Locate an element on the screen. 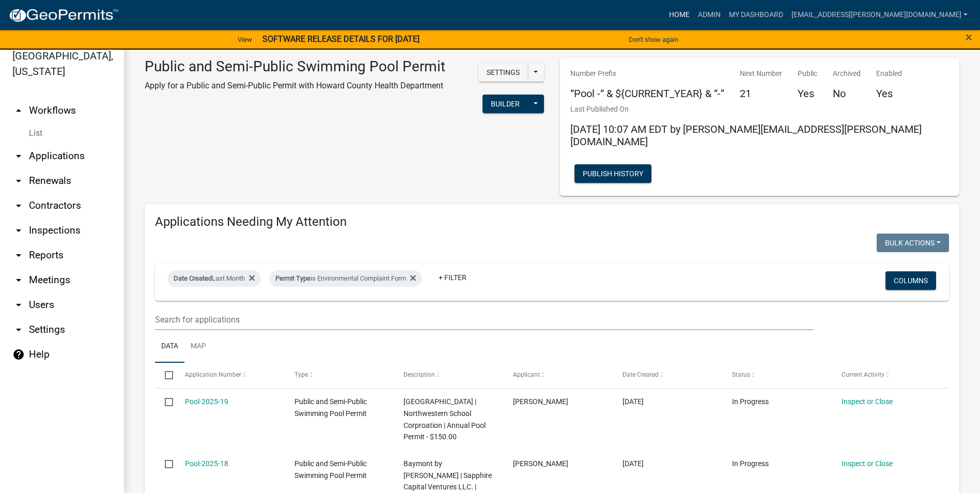  a: View is located at coordinates (245, 39).